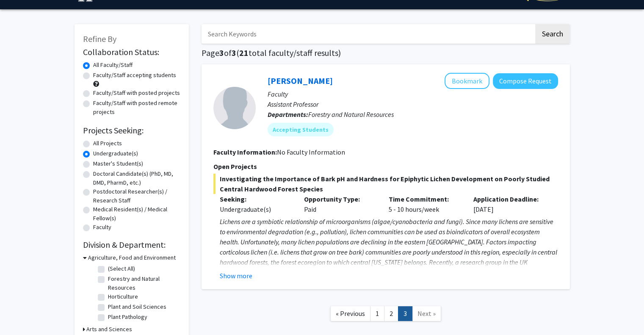  I want to click on a: Previous, so click(350, 313).